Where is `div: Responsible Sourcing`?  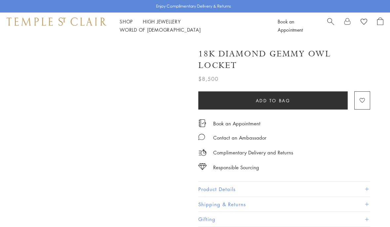
div: Responsible Sourcing is located at coordinates (236, 168).